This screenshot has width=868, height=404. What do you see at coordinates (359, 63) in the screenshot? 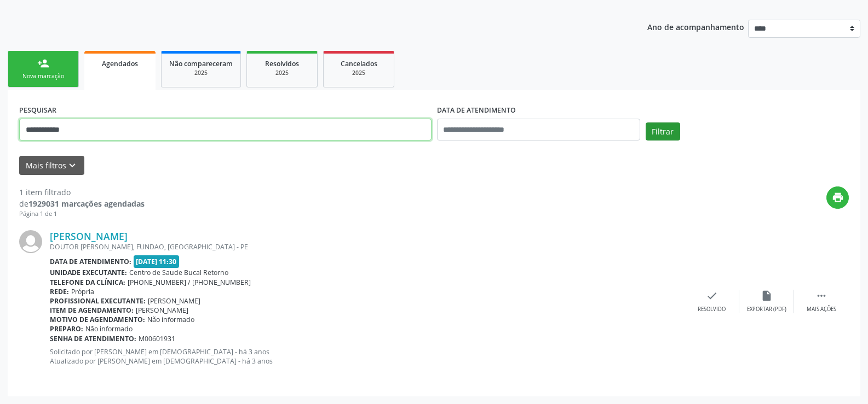
I see `span: Cancelados` at bounding box center [359, 63].